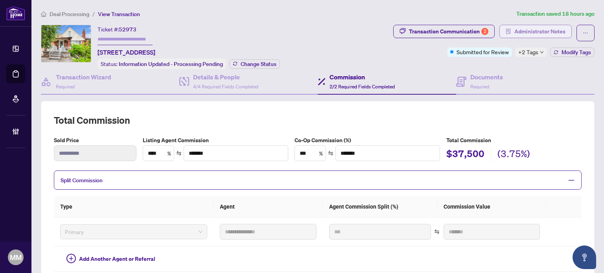  Describe the element at coordinates (117, 259) in the screenshot. I see `span: Add Another Agent or Referral` at that location.